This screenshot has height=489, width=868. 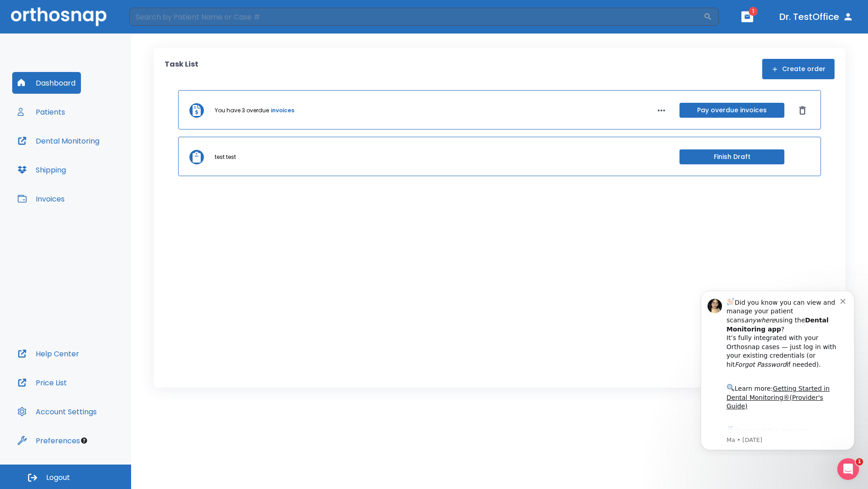 What do you see at coordinates (58, 140) in the screenshot?
I see `a: Dental Monitoring` at bounding box center [58, 140].